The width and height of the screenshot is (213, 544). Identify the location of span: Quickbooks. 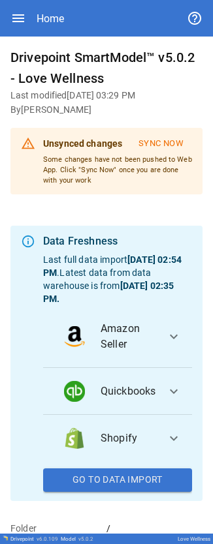
(128, 391).